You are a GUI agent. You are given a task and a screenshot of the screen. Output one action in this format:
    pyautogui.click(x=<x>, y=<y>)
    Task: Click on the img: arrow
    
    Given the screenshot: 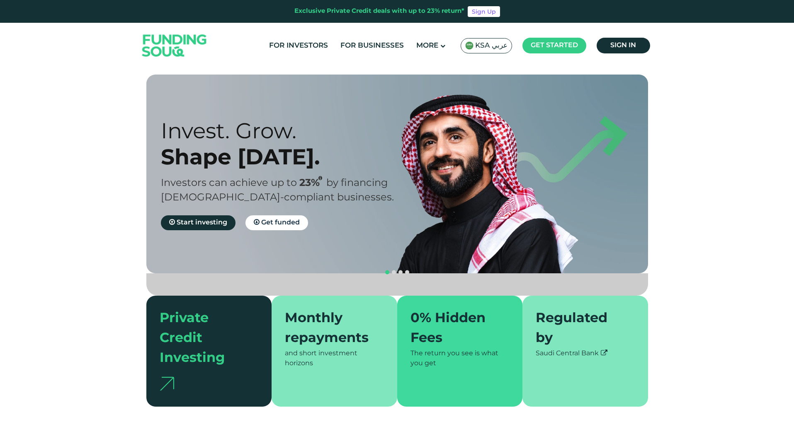 What is the action you would take?
    pyautogui.click(x=167, y=384)
    